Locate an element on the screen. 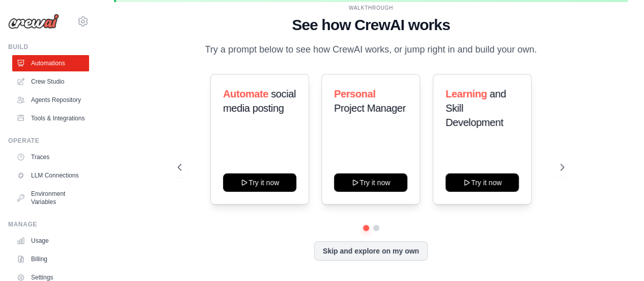 This screenshot has height=281, width=644. span: Personal is located at coordinates (355, 94).